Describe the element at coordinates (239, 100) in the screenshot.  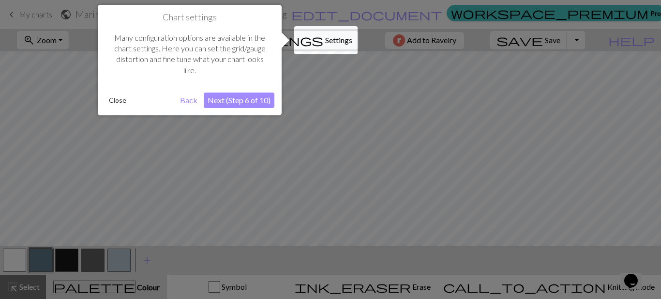
I see `button: Next (Step 6 of 10)` at that location.